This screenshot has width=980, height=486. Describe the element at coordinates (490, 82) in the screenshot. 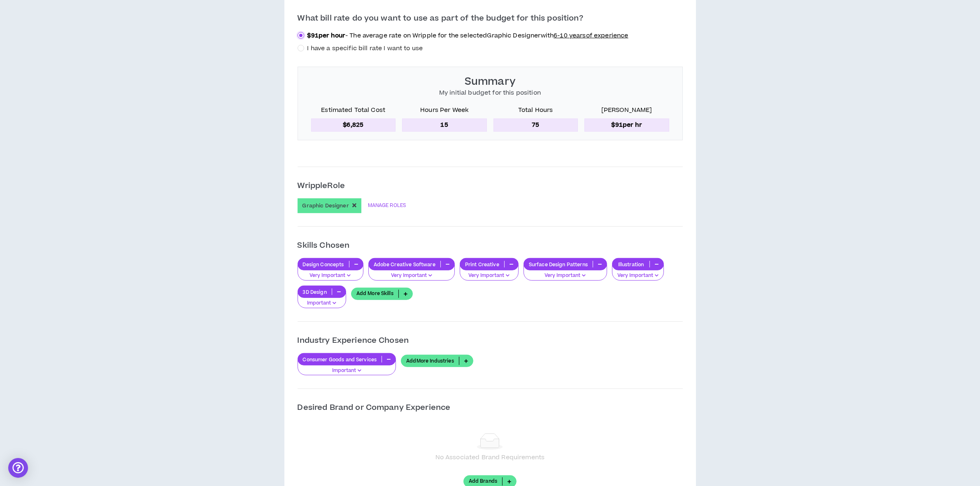

I see `p: Summary` at that location.